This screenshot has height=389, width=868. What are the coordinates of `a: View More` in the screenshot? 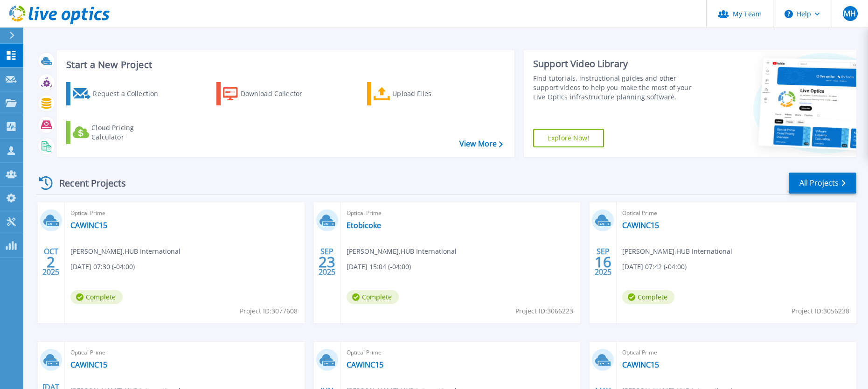 It's located at (481, 143).